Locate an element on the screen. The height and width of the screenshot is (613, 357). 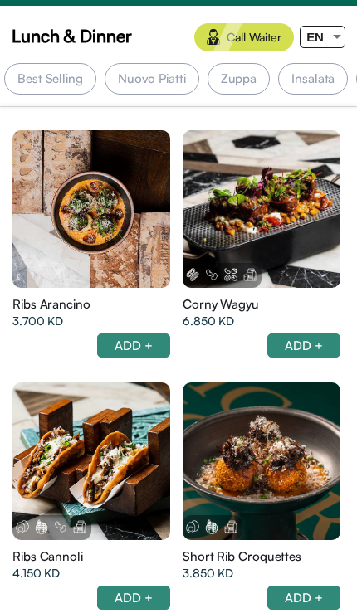
img: waiter.svg is located at coordinates (213, 37).